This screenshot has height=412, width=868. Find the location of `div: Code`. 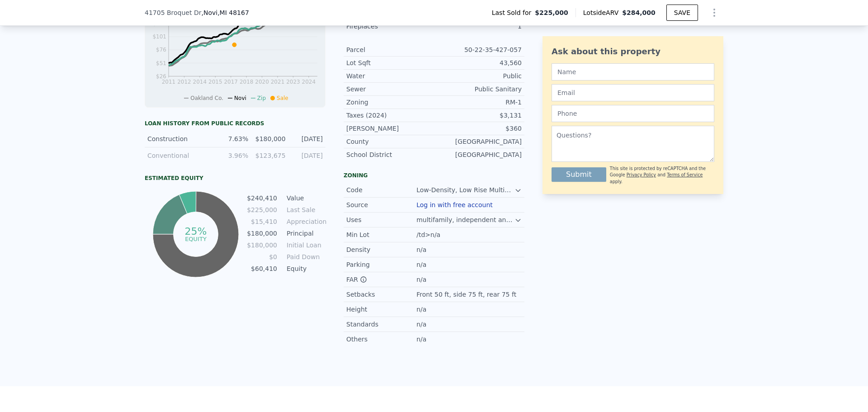

div: Code is located at coordinates (381, 189).